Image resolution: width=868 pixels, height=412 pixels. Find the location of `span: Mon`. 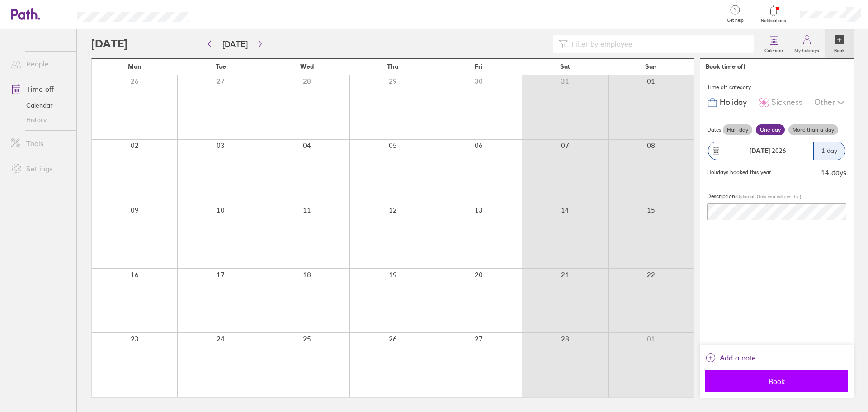

span: Mon is located at coordinates (135, 66).